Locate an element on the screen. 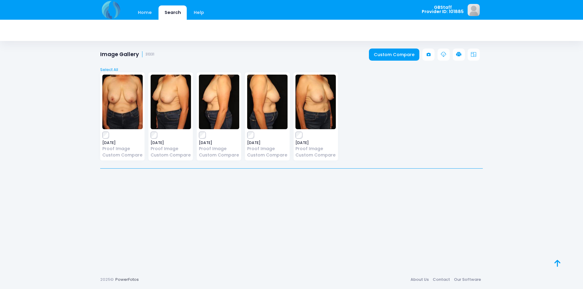 The height and width of the screenshot is (289, 583). h1: Image Gallery is located at coordinates (127, 54).